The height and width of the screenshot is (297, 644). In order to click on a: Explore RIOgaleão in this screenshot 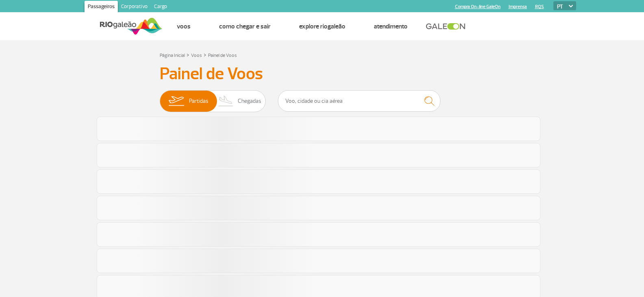, I will do `click(323, 27)`.